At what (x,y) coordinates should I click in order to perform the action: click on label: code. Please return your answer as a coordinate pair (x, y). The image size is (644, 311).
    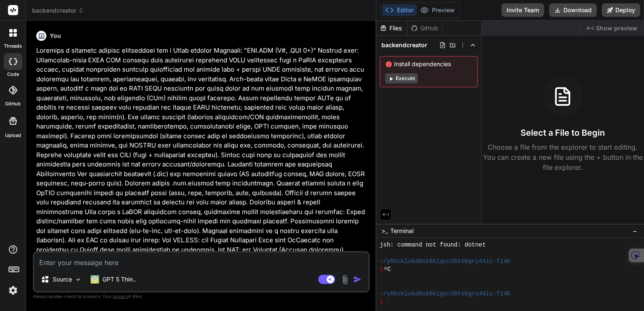
    Looking at the image, I should click on (13, 74).